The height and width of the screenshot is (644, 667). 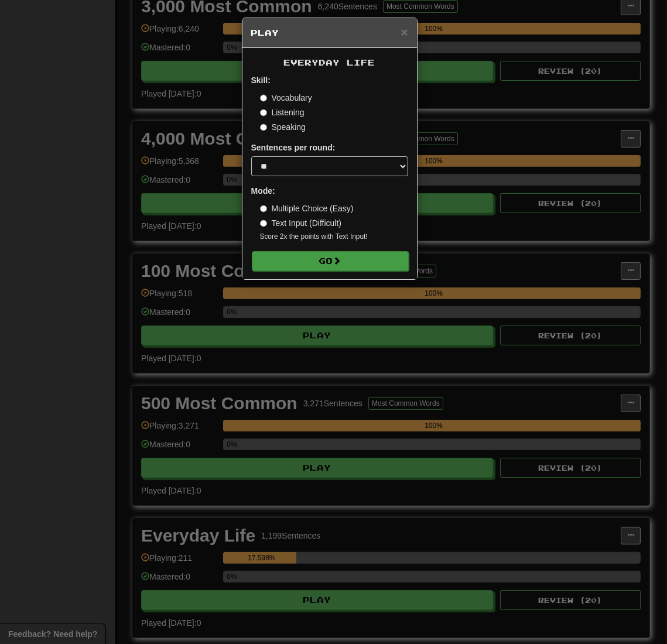 I want to click on h5: Play, so click(x=330, y=33).